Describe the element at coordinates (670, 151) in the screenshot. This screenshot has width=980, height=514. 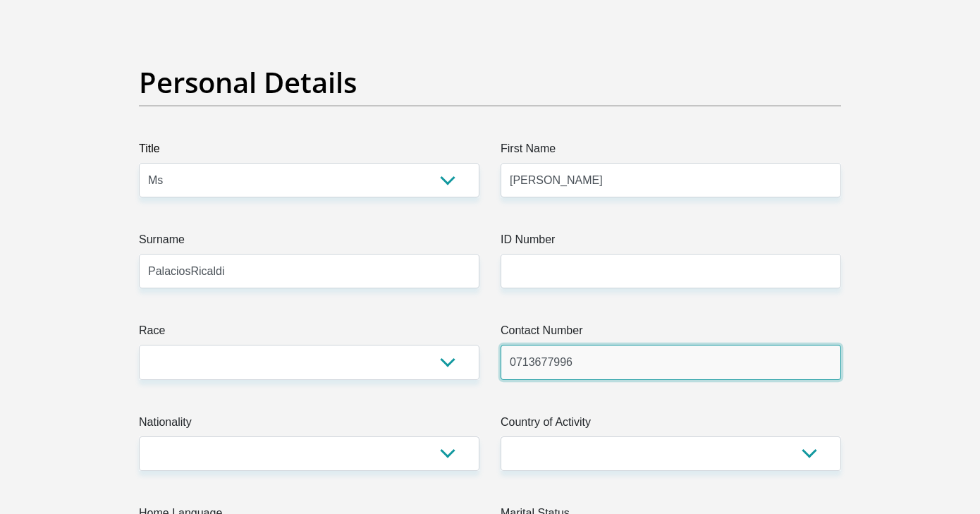
I see `label: First Name` at that location.